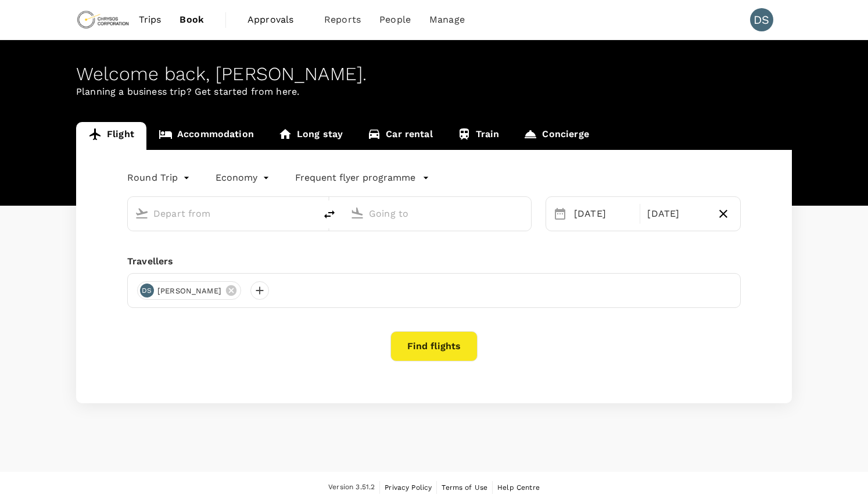 This screenshot has width=868, height=502. I want to click on a: Car rental, so click(400, 136).